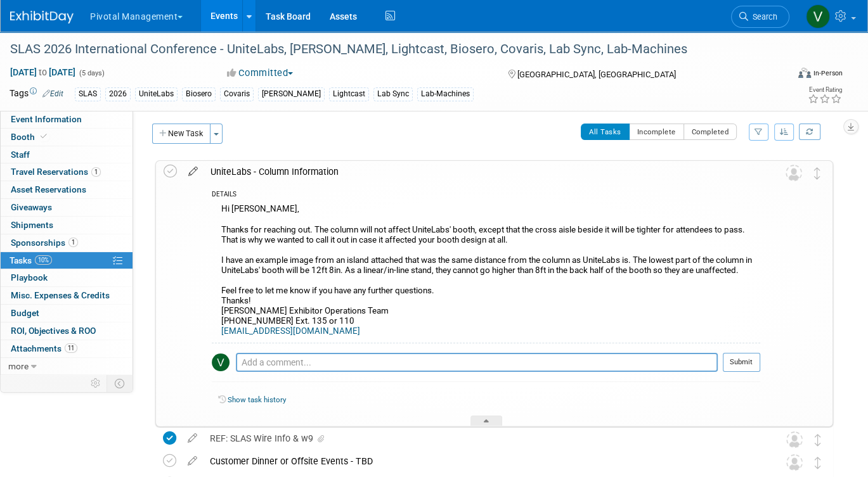 Image resolution: width=868 pixels, height=477 pixels. What do you see at coordinates (42, 17) in the screenshot?
I see `img: ExhibitDay` at bounding box center [42, 17].